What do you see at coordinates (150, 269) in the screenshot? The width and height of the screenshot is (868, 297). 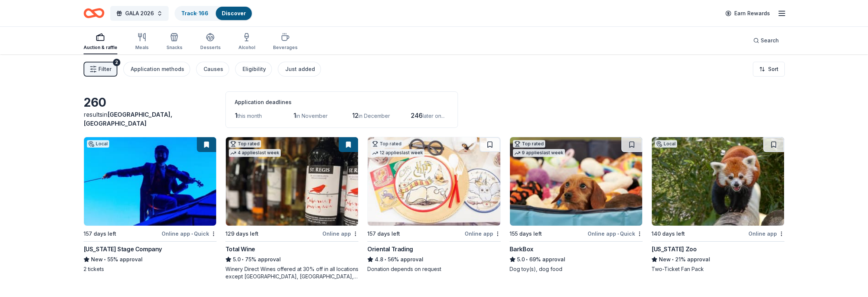 I see `div: 2 tickets` at bounding box center [150, 269].